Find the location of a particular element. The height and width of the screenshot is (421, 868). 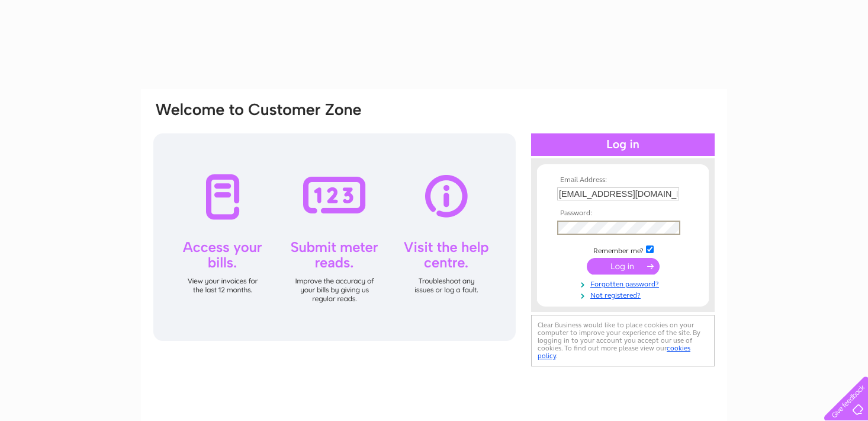

th: Email Address: is located at coordinates (623, 180).